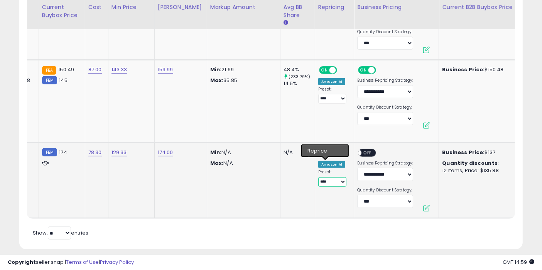  I want to click on div: Avg BB Share, so click(297, 11).